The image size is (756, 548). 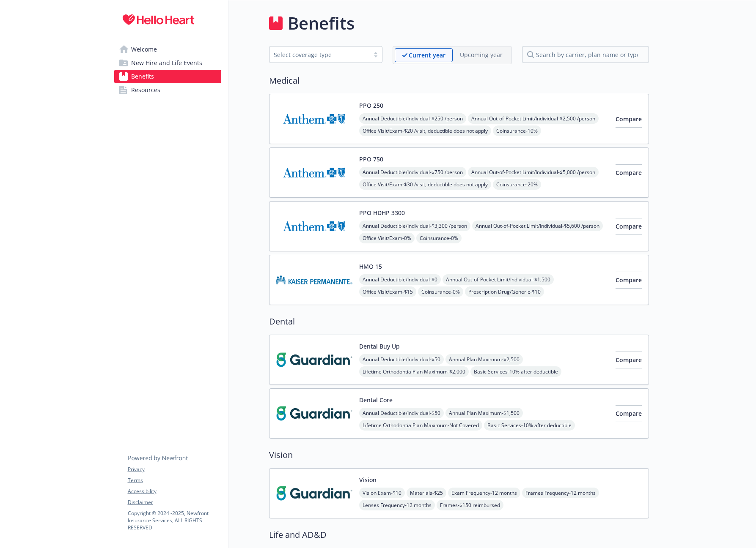 I want to click on button: Dental Buy Up, so click(x=380, y=346).